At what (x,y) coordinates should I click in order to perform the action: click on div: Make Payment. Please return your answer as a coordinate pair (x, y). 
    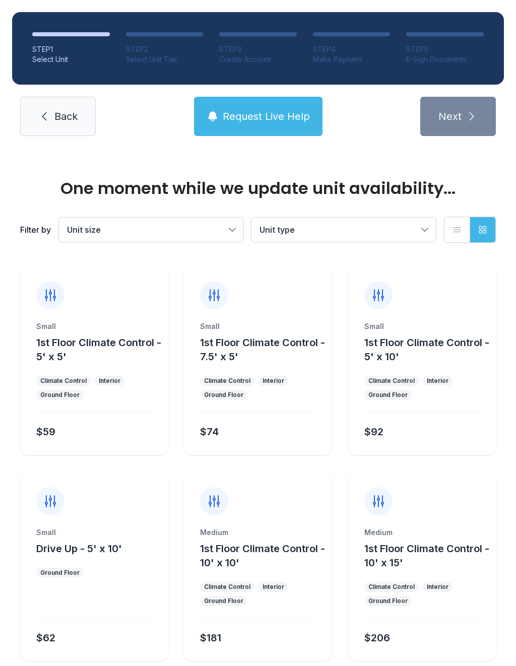
    Looking at the image, I should click on (352, 59).